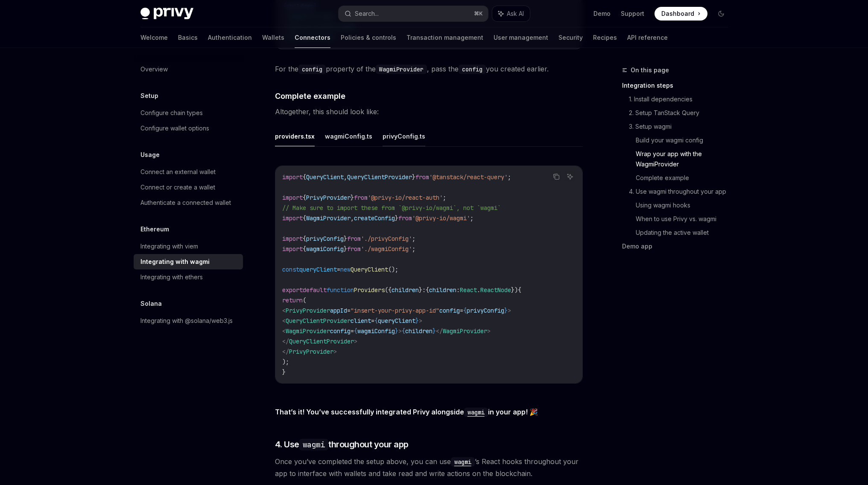 The width and height of the screenshot is (868, 485). Describe the element at coordinates (188, 69) in the screenshot. I see `a: Overview` at that location.